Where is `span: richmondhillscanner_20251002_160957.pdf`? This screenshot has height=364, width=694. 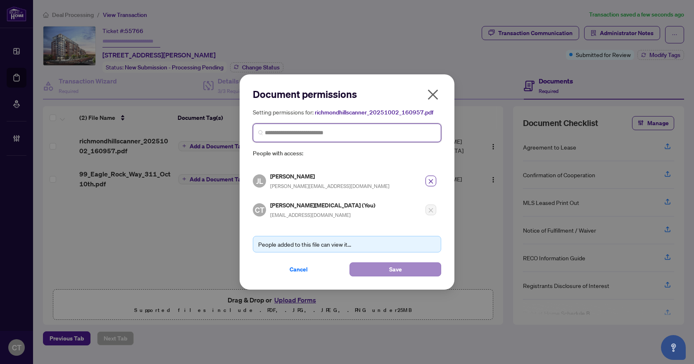
span: richmondhillscanner_20251002_160957.pdf is located at coordinates (374, 112).